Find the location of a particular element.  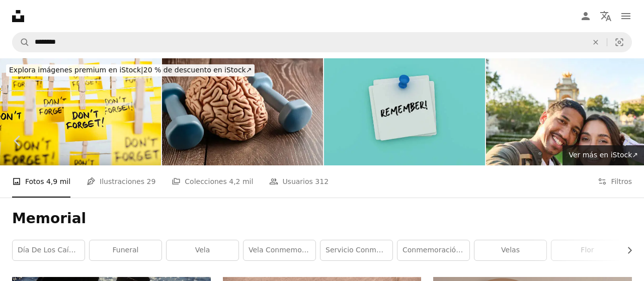

a: Iniciar sesión / Registrarse is located at coordinates (586, 16).